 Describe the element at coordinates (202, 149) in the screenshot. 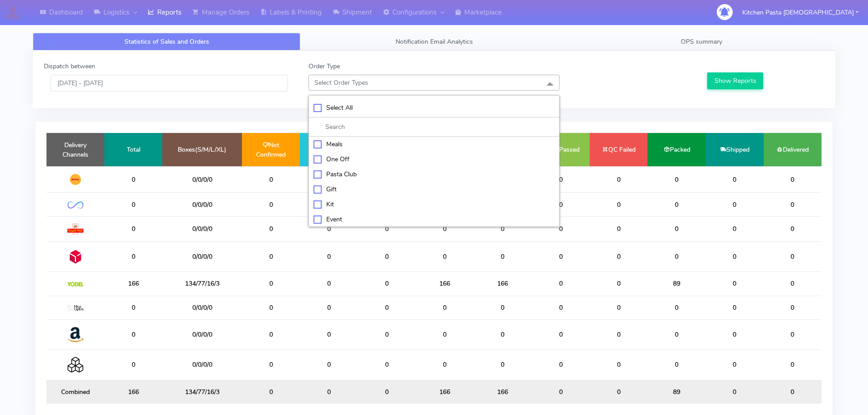

I see `td: Boxes(S/M/L/XL)` at that location.